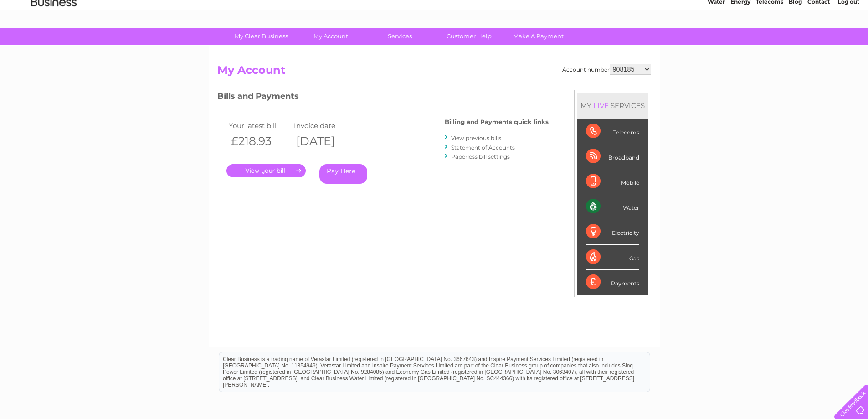 This screenshot has height=419, width=868. I want to click on a: Statement of Accounts, so click(483, 147).